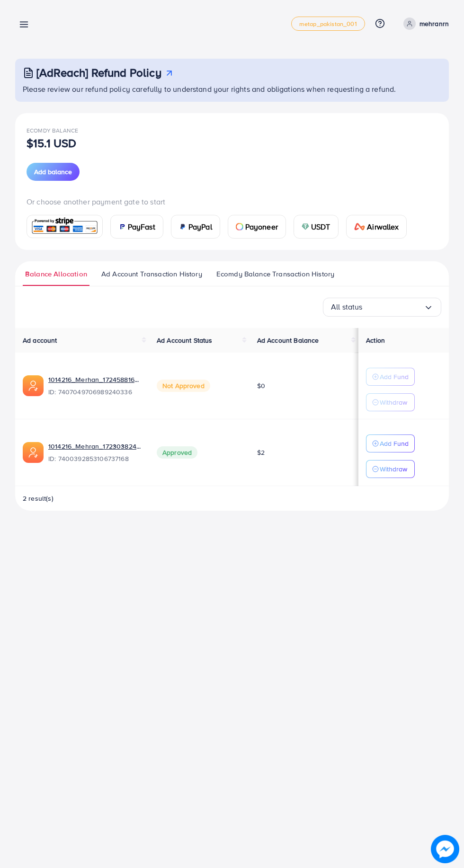  What do you see at coordinates (376, 227) in the screenshot?
I see `a: cardAirwallex` at bounding box center [376, 227].